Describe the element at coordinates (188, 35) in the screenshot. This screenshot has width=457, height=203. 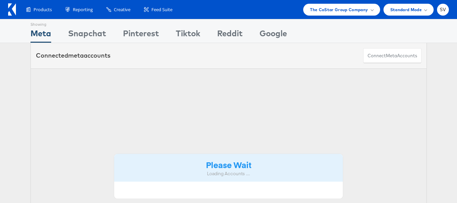
I see `div: Tiktok` at that location.